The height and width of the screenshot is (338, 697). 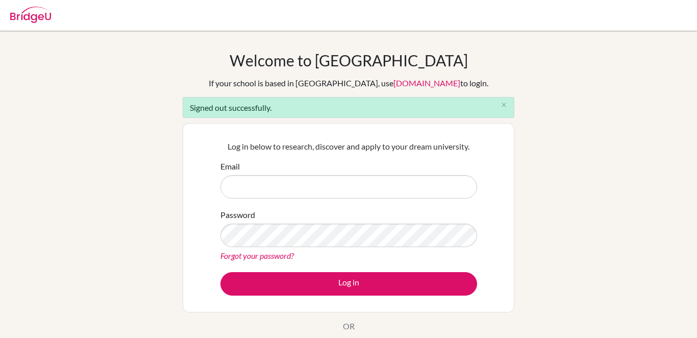 What do you see at coordinates (349, 107) in the screenshot?
I see `div: Signed out successfully.` at bounding box center [349, 107].